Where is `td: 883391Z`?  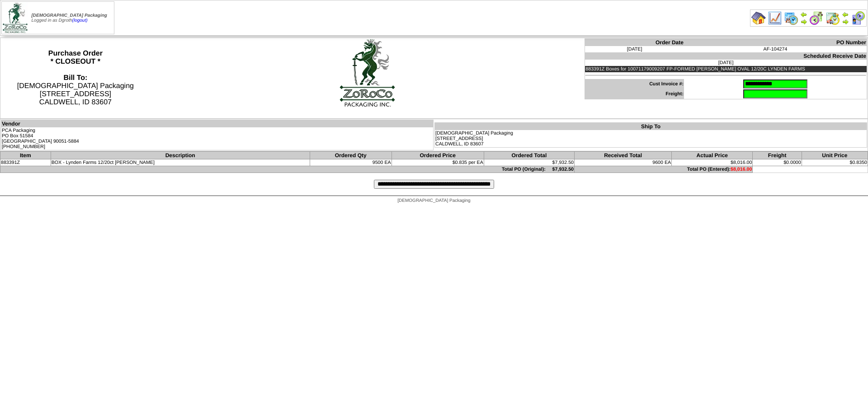
td: 883391Z is located at coordinates (26, 163).